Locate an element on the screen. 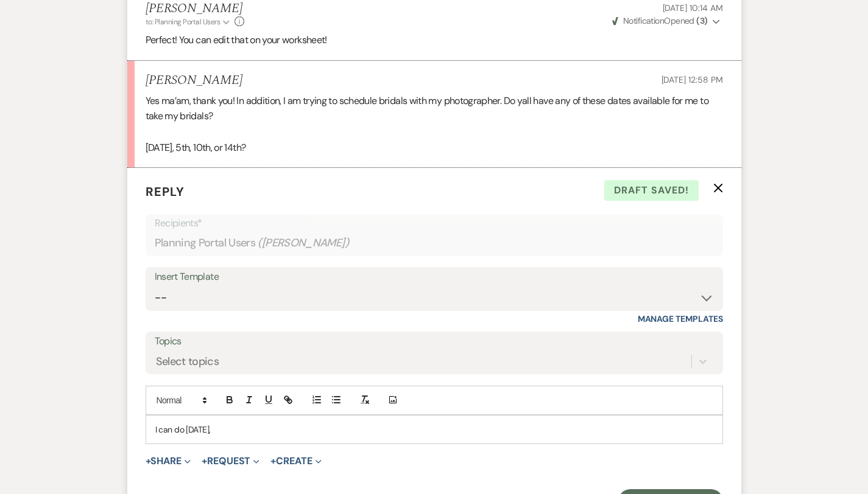  button: to: Planning Portal Users is located at coordinates (189, 22).